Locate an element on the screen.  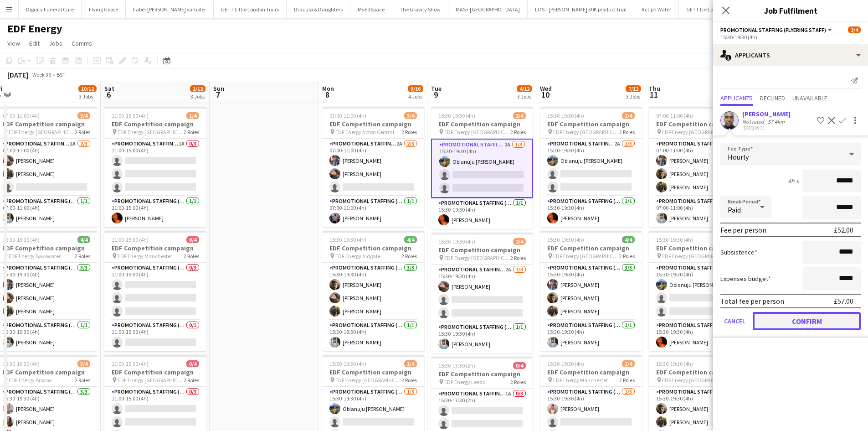
div: 4 Jobs is located at coordinates (416, 96).